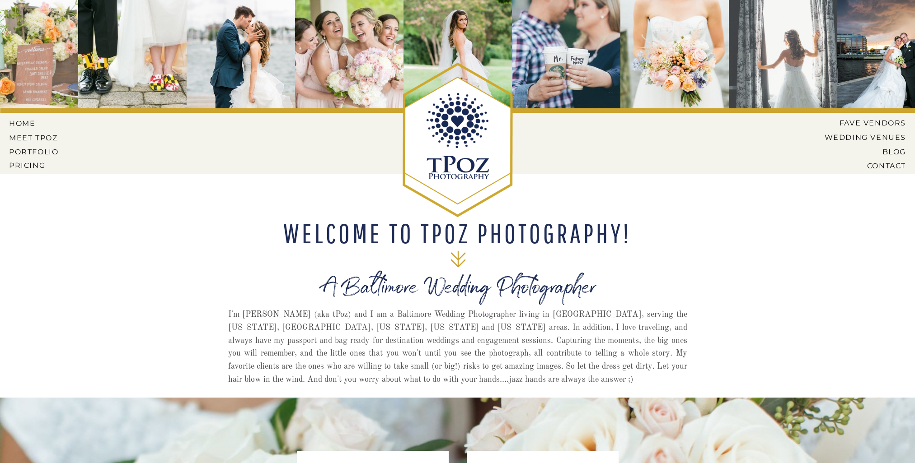  Describe the element at coordinates (29, 123) in the screenshot. I see `a: HOME` at that location.